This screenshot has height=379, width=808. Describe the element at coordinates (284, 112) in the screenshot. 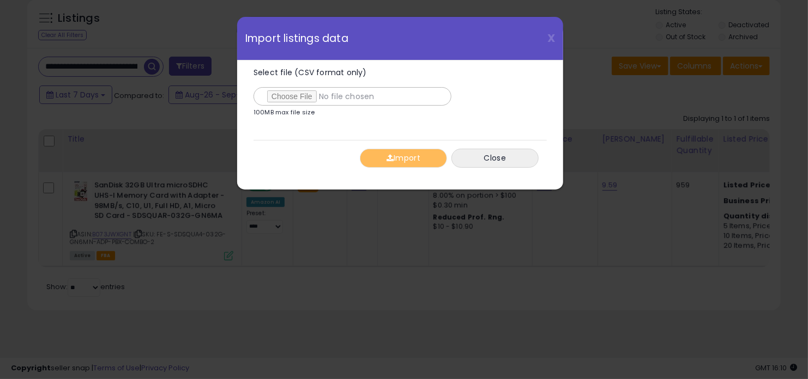

I see `p: 100MB max file size` at that location.